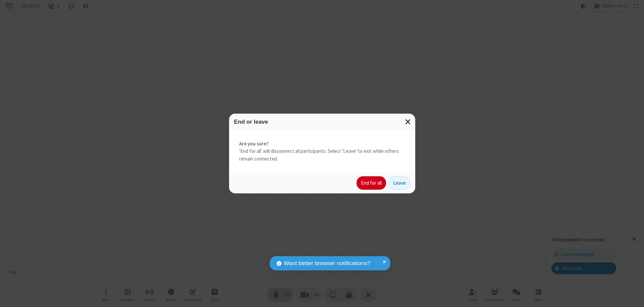  Describe the element at coordinates (322, 121) in the screenshot. I see `h3: End or leave` at that location.